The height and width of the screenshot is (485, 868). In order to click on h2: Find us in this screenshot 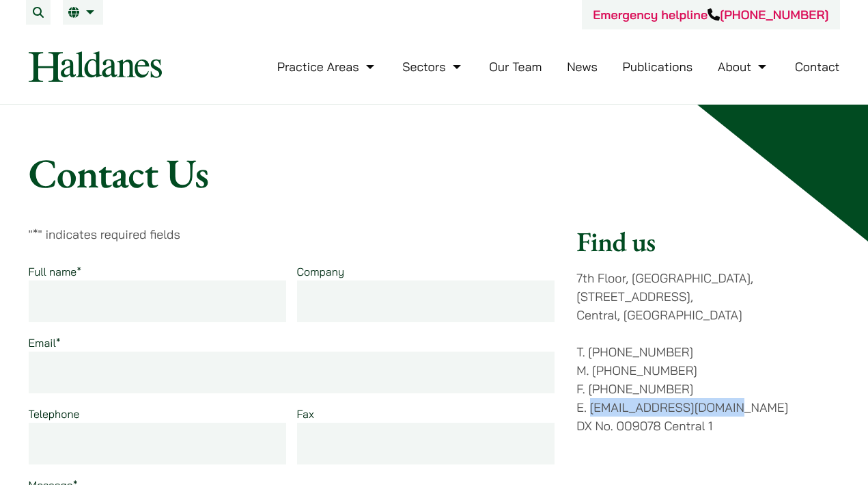, I will do `click(708, 241)`.